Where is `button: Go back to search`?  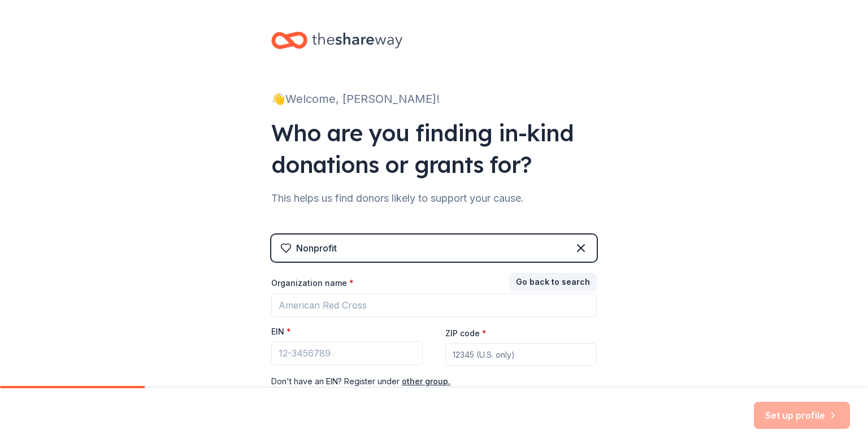
button: Go back to search is located at coordinates (553, 282).